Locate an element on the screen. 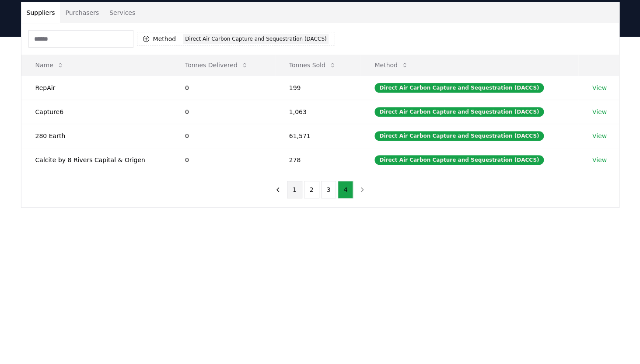  button: 3 is located at coordinates (329, 190).